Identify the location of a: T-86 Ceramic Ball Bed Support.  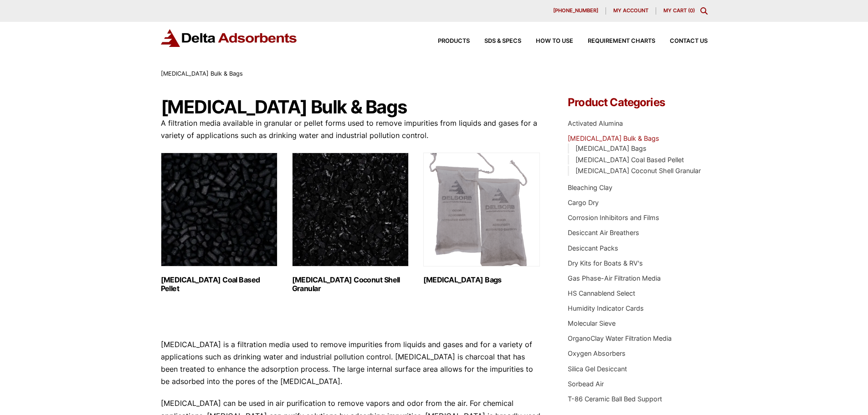
(615, 399).